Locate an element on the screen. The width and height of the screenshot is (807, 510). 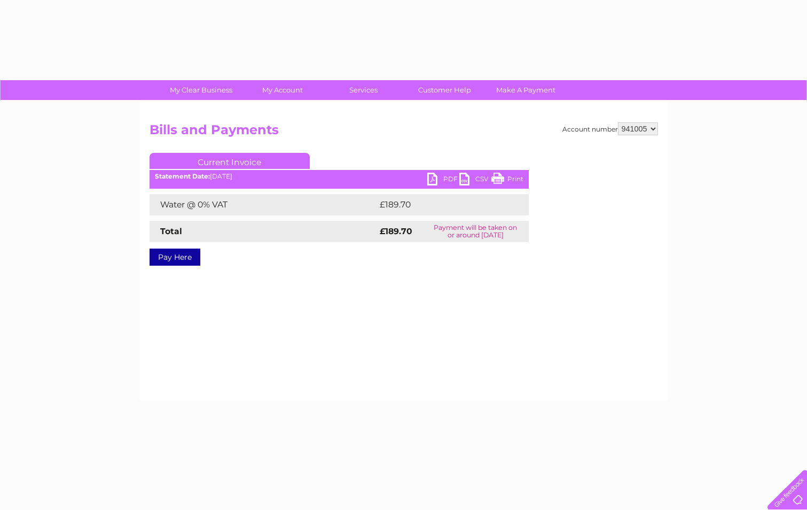
a: My Clear Business is located at coordinates (201, 90).